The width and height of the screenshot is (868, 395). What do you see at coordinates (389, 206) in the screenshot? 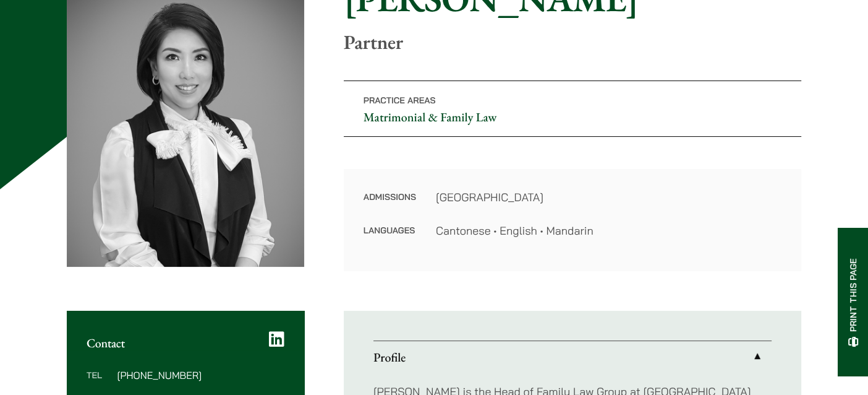
I see `dt: Admissions` at bounding box center [389, 206].